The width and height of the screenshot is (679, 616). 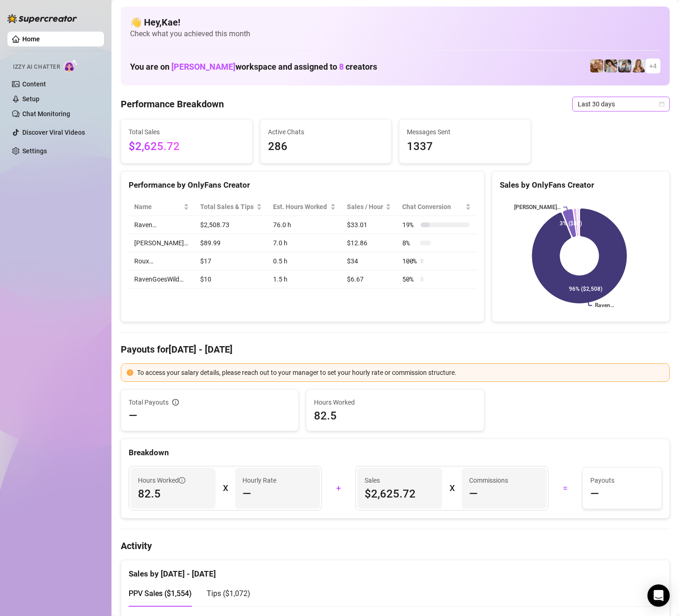 What do you see at coordinates (305, 280) in the screenshot?
I see `td: 1.5 h` at bounding box center [305, 280].